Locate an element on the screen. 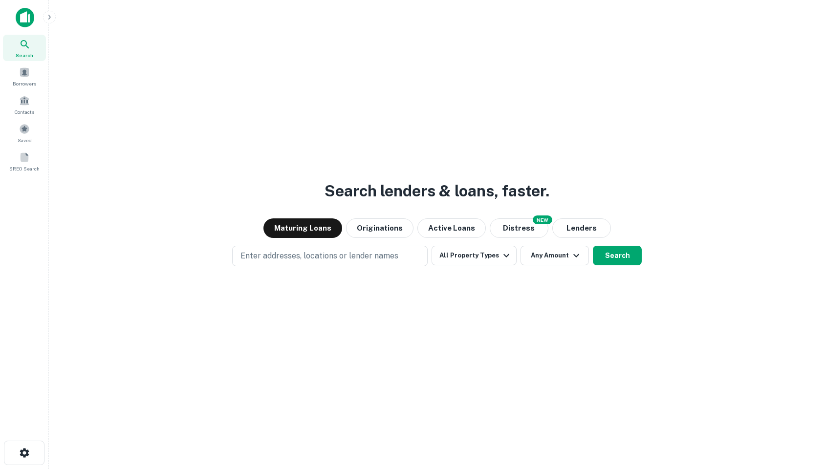  button: Search is located at coordinates (617, 256).